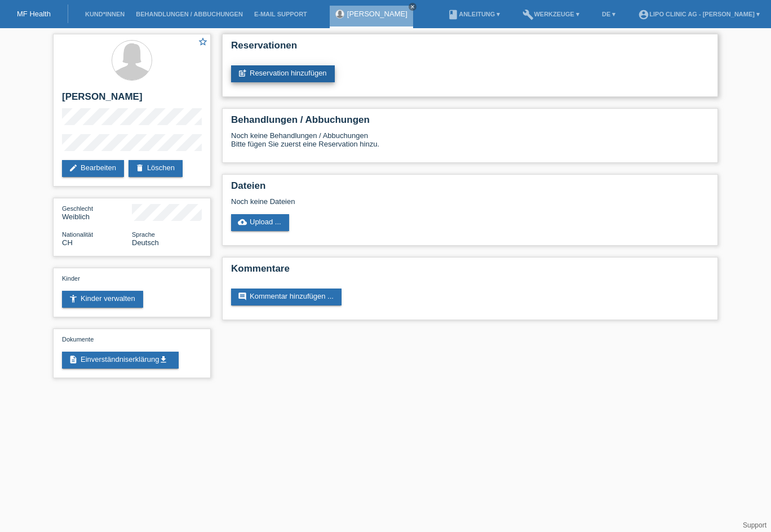 The height and width of the screenshot is (532, 771). I want to click on h2: Kommentare, so click(470, 272).